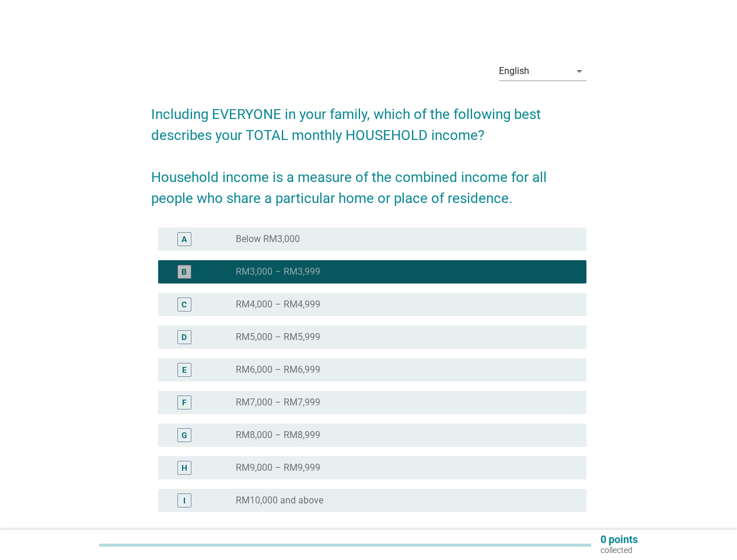 The image size is (737, 560). What do you see at coordinates (580, 71) in the screenshot?
I see `i: arrow_drop_down` at bounding box center [580, 71].